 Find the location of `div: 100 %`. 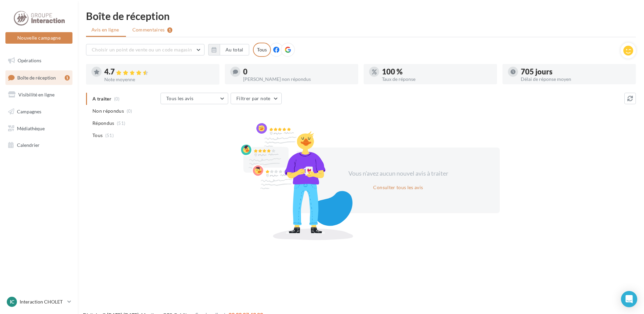

div: 100 % is located at coordinates (437, 72).